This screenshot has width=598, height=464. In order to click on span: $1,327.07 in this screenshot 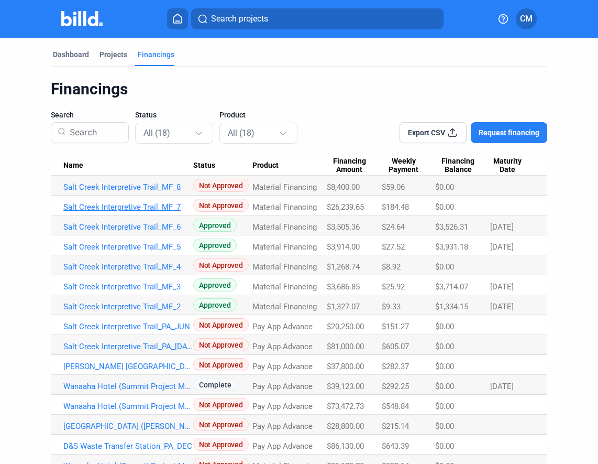, I will do `click(343, 306)`.